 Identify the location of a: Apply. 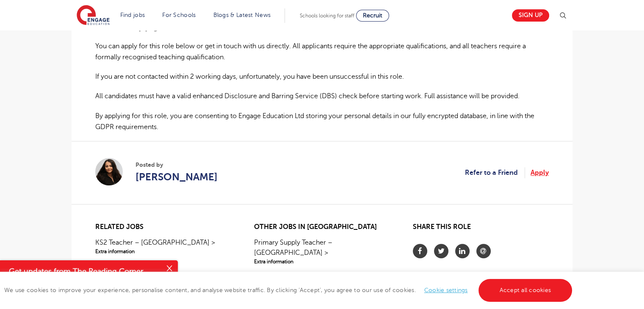
(539, 173).